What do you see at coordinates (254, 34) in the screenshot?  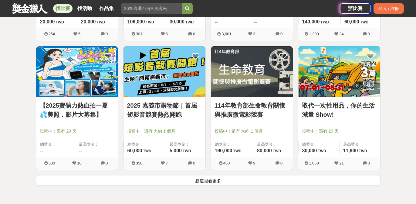 I see `span: 3` at bounding box center [254, 34].